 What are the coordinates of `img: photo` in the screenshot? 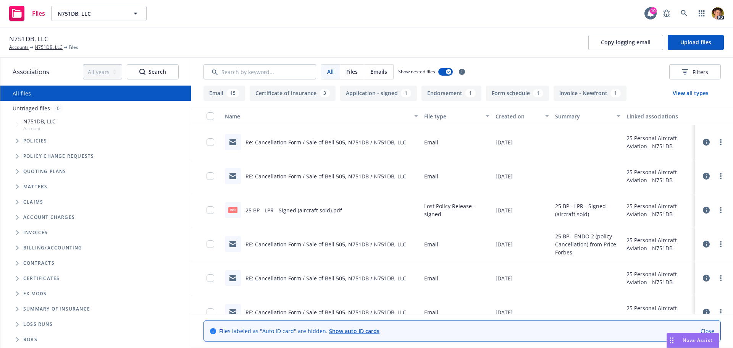 It's located at (718, 13).